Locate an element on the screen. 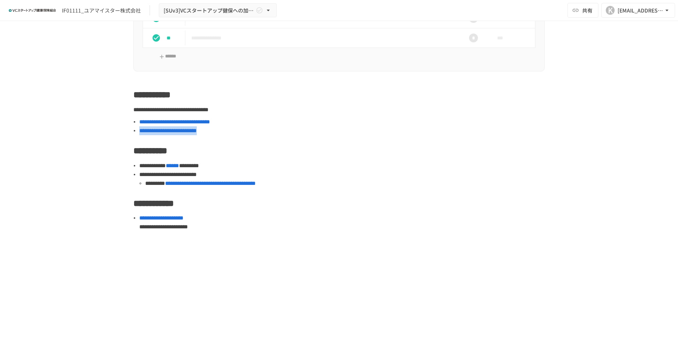 The image size is (678, 344). button: status is located at coordinates (156, 38).